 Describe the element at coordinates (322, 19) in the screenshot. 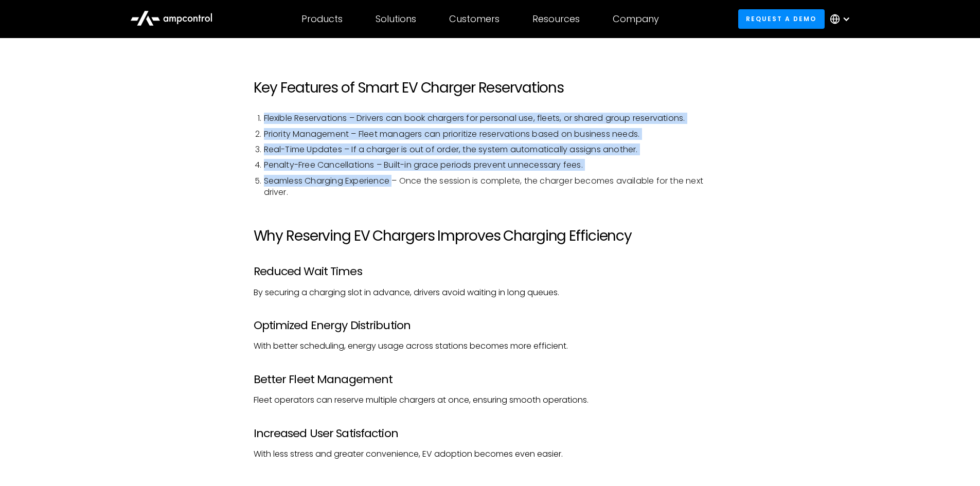

I see `div: Products` at that location.